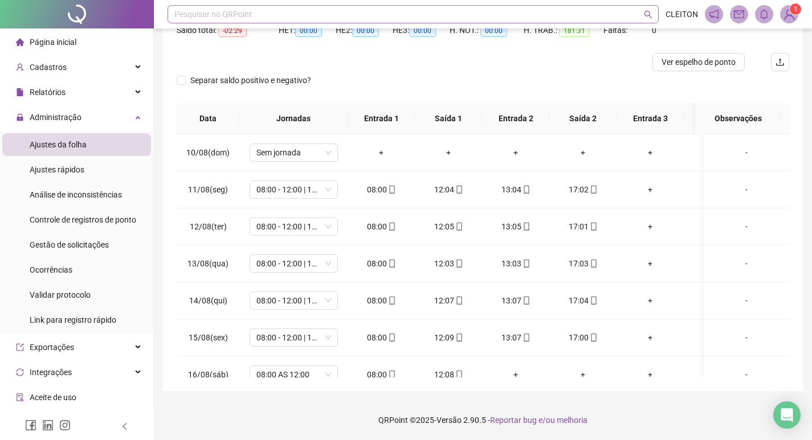  I want to click on div: 12:03, so click(448, 264).